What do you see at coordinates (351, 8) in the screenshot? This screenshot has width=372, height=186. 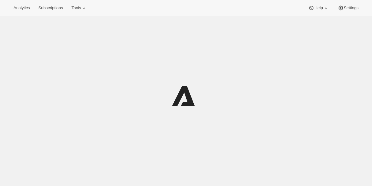 I see `span: Settings` at bounding box center [351, 8].